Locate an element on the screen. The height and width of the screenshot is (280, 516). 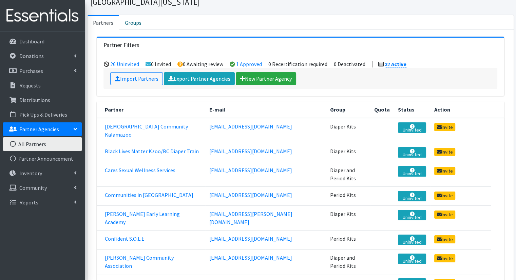
a: Reports is located at coordinates (42, 203).